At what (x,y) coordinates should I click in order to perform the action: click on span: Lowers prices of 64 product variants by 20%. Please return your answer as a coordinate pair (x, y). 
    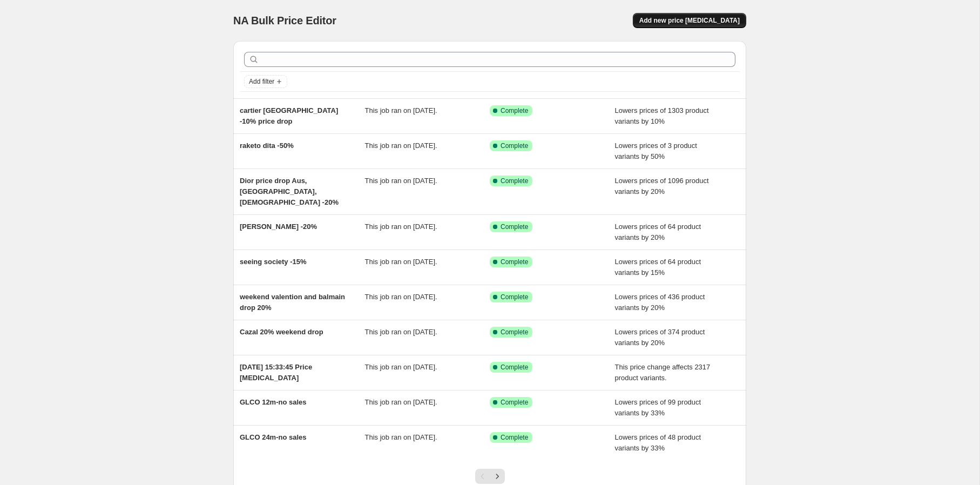
    Looking at the image, I should click on (658, 232).